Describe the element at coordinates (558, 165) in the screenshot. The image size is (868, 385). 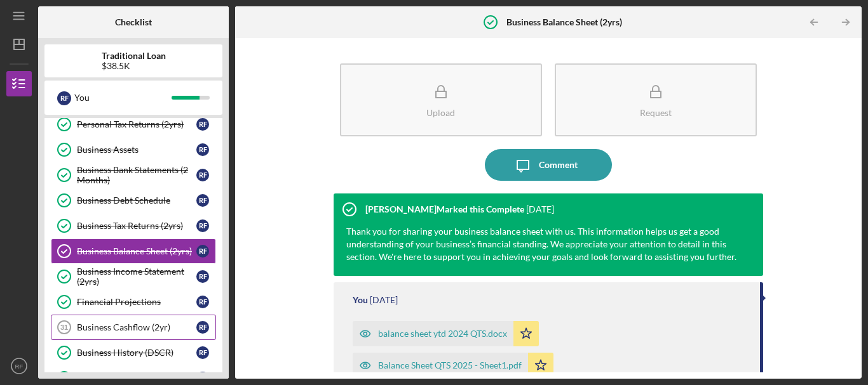
I see `div: Comment` at that location.